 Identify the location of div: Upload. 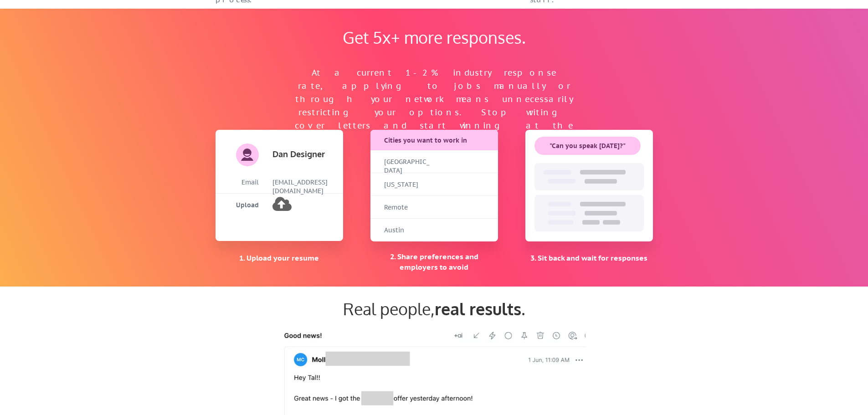
(237, 206).